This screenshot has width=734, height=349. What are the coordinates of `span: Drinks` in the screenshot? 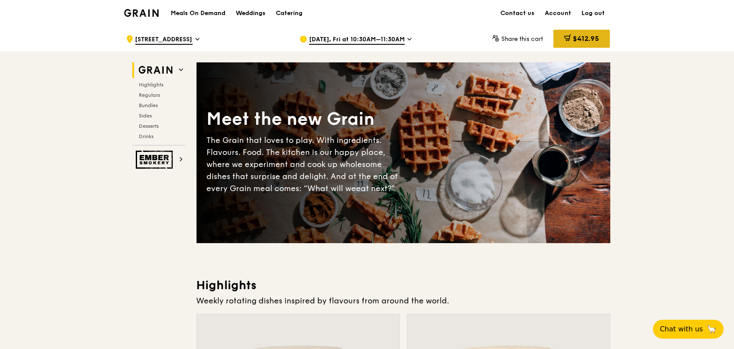 It's located at (146, 137).